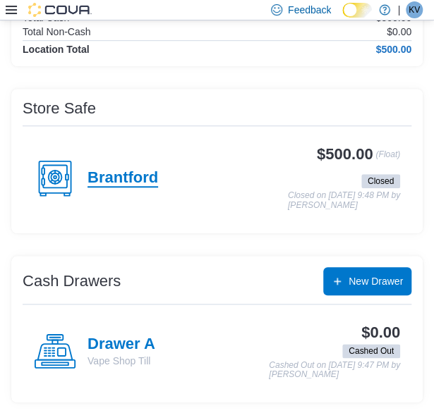 The width and height of the screenshot is (434, 413). What do you see at coordinates (367, 281) in the screenshot?
I see `button: New Drawer` at bounding box center [367, 281].